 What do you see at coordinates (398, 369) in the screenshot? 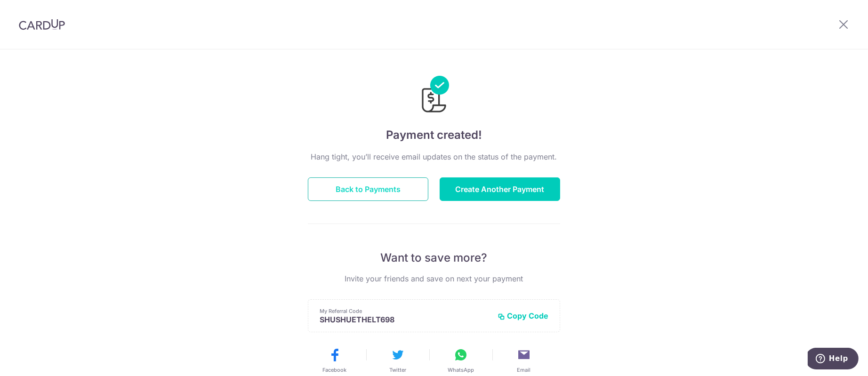
I see `span: Twitter` at bounding box center [398, 369].